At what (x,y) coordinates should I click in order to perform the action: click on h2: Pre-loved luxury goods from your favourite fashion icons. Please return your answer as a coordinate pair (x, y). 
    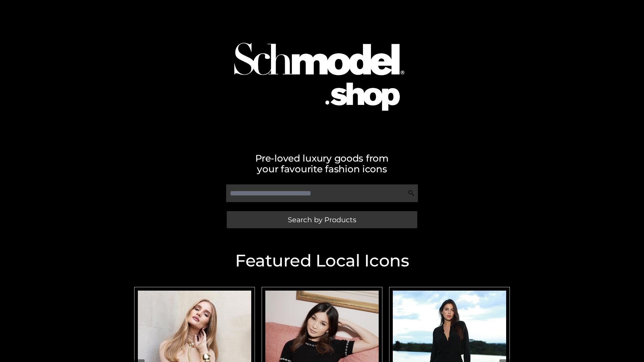
    Looking at the image, I should click on (322, 164).